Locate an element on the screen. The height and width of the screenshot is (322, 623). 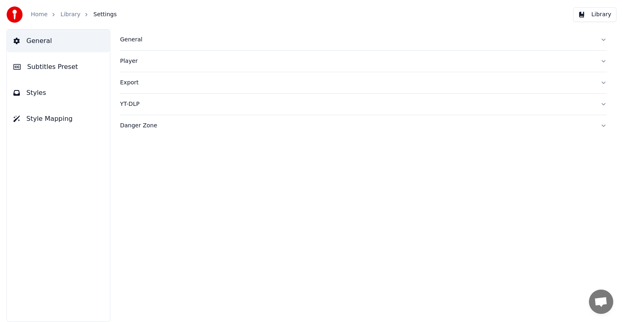
nav: breadcrumb is located at coordinates (74, 15).